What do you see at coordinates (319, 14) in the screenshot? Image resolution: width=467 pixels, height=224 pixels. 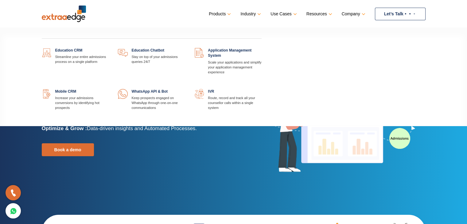 I see `a: Resources` at bounding box center [319, 14].